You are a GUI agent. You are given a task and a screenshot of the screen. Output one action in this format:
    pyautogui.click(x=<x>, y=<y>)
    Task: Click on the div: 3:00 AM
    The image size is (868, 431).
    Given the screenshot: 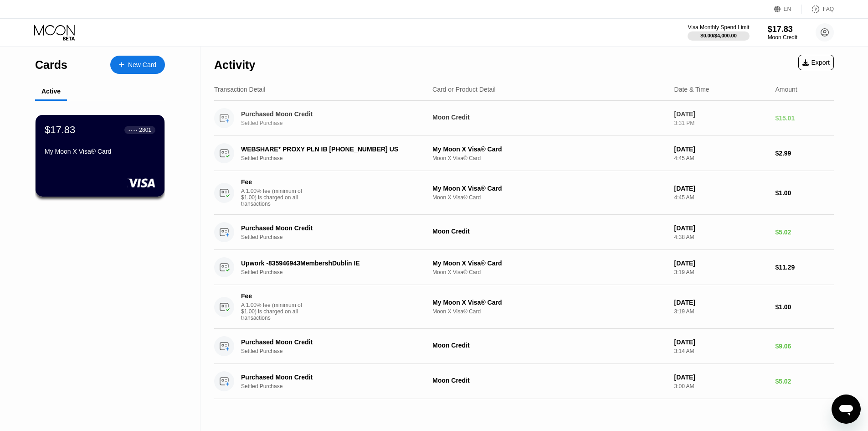 What is the action you would take?
    pyautogui.click(x=721, y=386)
    